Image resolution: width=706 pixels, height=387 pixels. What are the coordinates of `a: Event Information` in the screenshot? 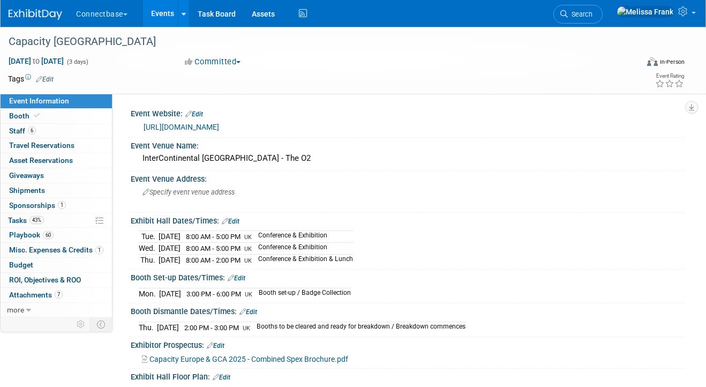 It's located at (56, 101).